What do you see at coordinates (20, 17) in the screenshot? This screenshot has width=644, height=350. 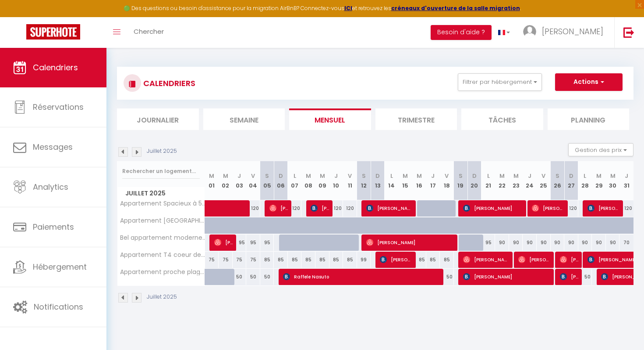 I see `button: Ouvrir le widget de chat LiveChat` at bounding box center [20, 17].